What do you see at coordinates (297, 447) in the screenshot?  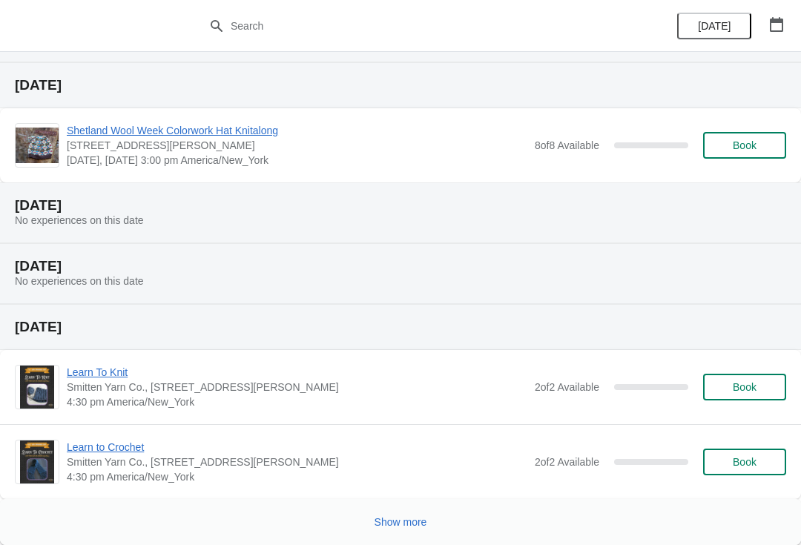 I see `span: Learn to Crochet` at bounding box center [297, 447].